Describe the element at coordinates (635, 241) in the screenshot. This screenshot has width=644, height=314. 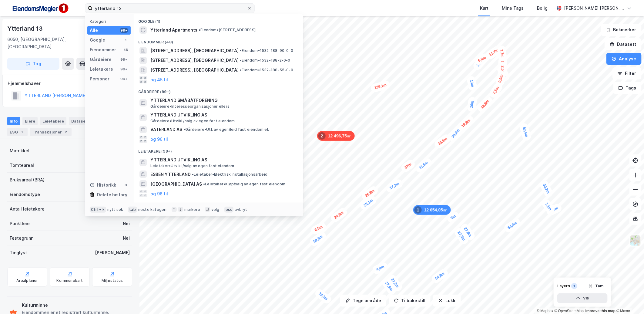
I see `img: Z` at that location.